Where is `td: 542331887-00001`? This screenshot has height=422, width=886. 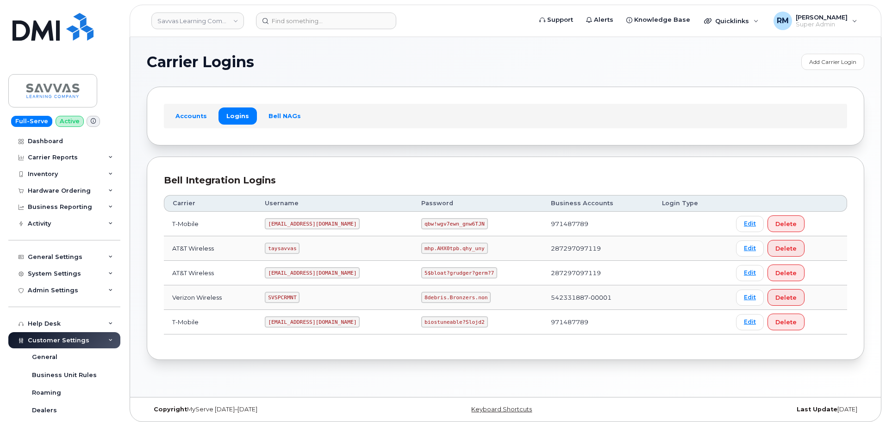
td: 542331887-00001 is located at coordinates (598, 297).